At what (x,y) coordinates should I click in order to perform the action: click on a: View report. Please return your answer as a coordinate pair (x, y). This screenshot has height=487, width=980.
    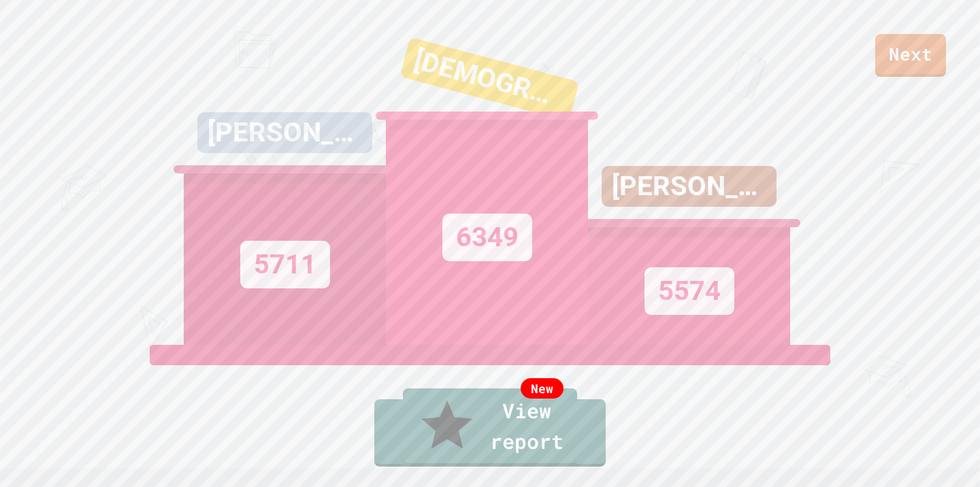
    Looking at the image, I should click on (490, 428).